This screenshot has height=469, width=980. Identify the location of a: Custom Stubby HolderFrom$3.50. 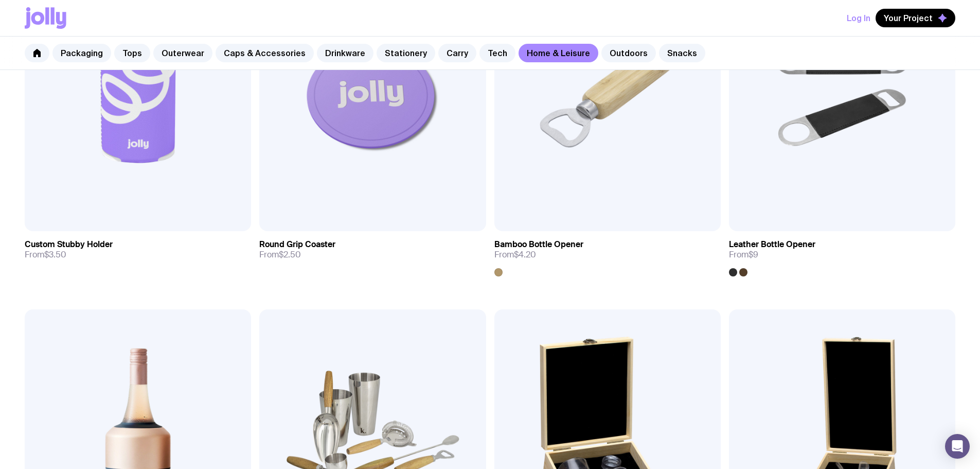
(138, 249).